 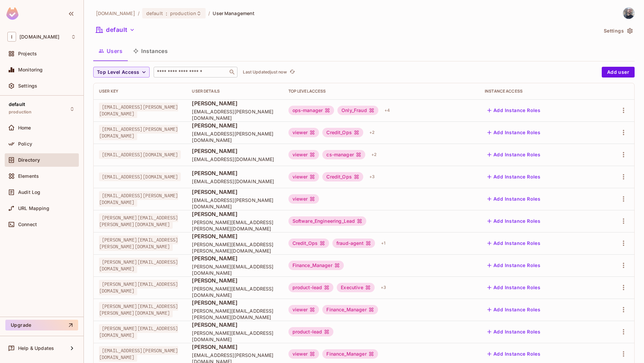 What do you see at coordinates (235, 91) in the screenshot?
I see `div: User Details` at bounding box center [235, 91].